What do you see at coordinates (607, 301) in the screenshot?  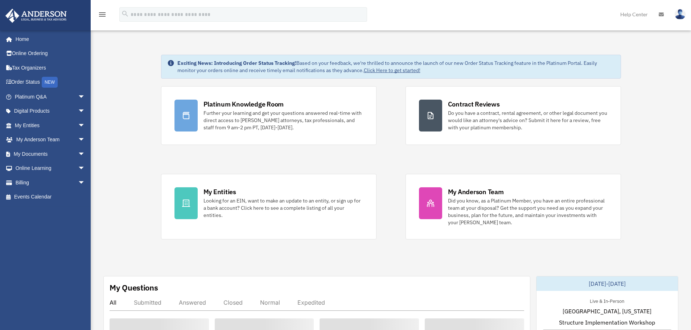 I see `div: Live & In-Person` at bounding box center [607, 301].